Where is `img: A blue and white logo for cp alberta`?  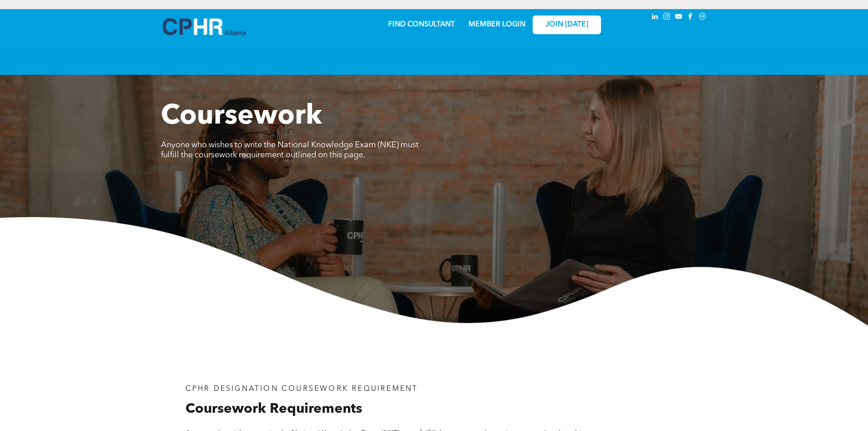
img: A blue and white logo for cp alberta is located at coordinates (204, 26).